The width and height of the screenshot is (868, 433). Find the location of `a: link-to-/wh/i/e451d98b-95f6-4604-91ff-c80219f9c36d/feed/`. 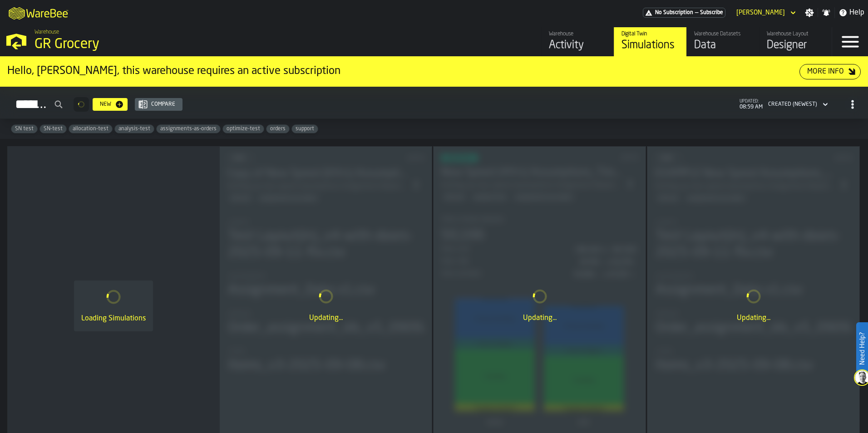

a: link-to-/wh/i/e451d98b-95f6-4604-91ff-c80219f9c36d/feed/ is located at coordinates (577, 42).